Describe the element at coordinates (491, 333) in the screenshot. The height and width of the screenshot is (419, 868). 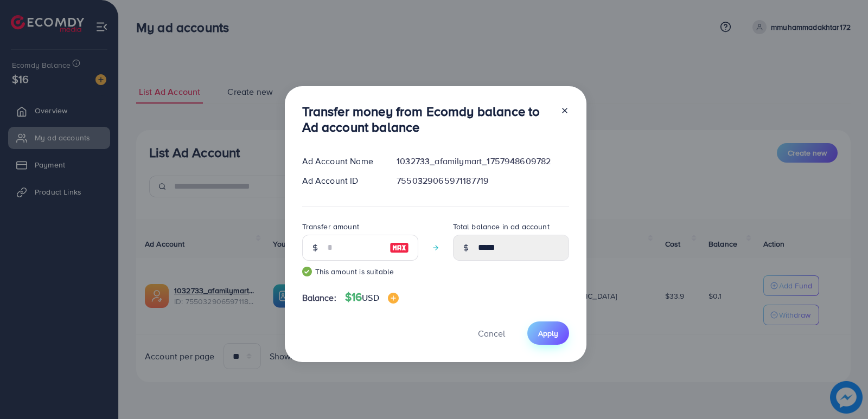
I see `button: Cancel` at that location.